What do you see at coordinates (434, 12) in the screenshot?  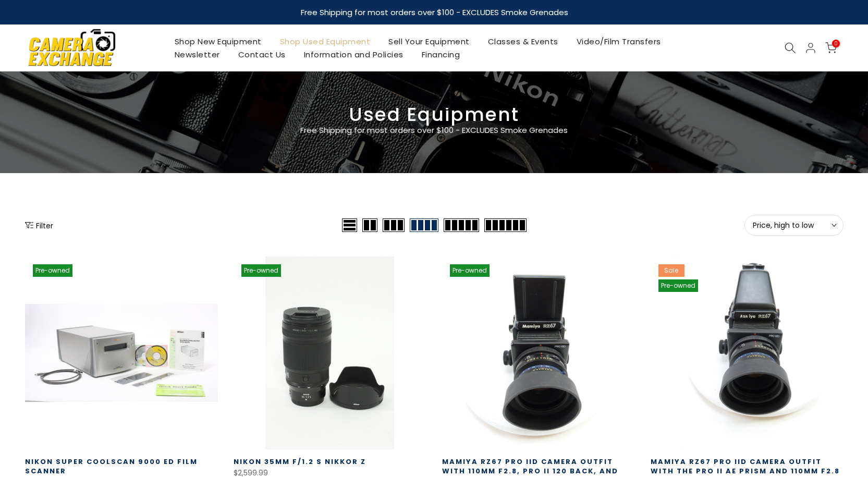 I see `strong: Free Shipping for most orders over $100 - EXCLUDES Smoke Grenades` at bounding box center [434, 12].